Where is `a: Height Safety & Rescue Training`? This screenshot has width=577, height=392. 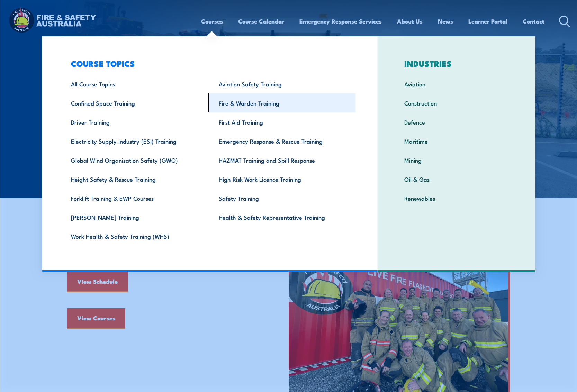
a: Height Safety & Rescue Training is located at coordinates (134, 179).